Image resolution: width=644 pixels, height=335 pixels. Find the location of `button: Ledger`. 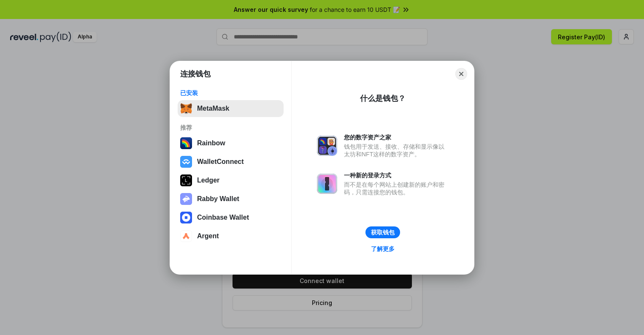

button: Ledger is located at coordinates (231, 180).